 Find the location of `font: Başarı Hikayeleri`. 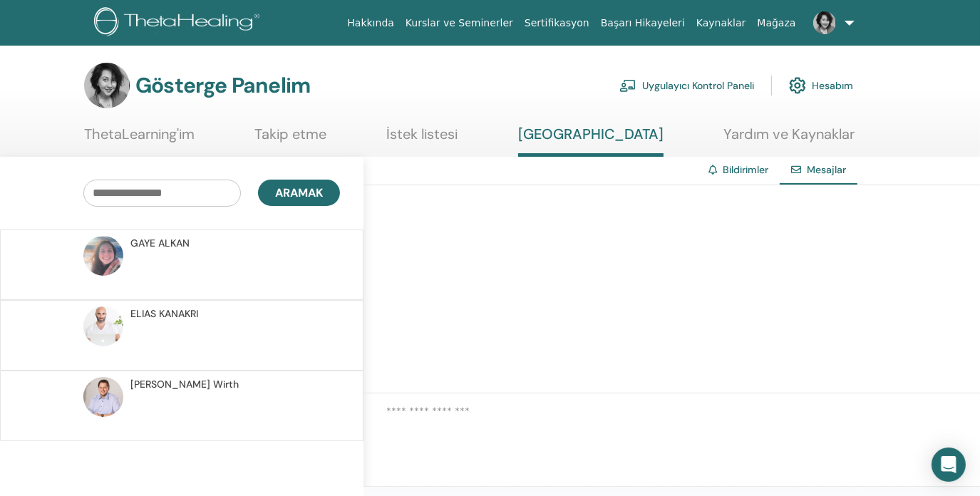

font: Başarı Hikayeleri is located at coordinates (643, 23).